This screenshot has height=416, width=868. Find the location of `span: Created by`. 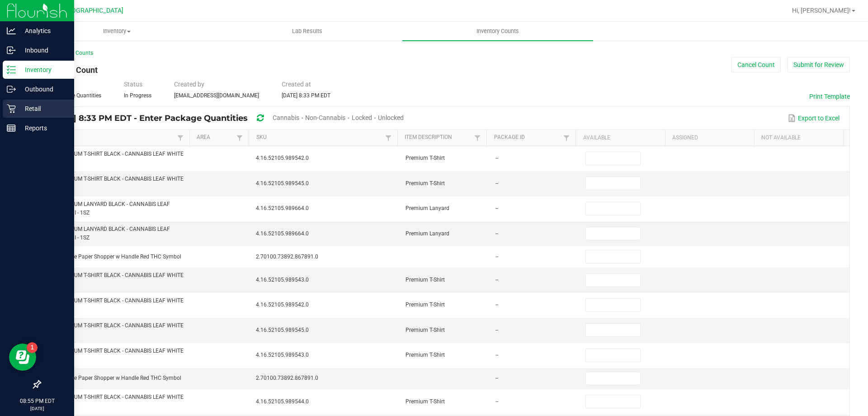

span: Created by is located at coordinates (189, 84).